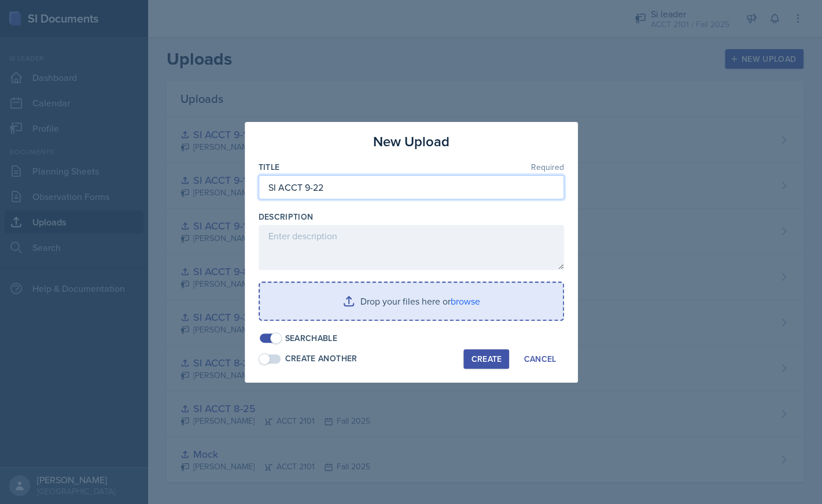  I want to click on span: Required, so click(547, 167).